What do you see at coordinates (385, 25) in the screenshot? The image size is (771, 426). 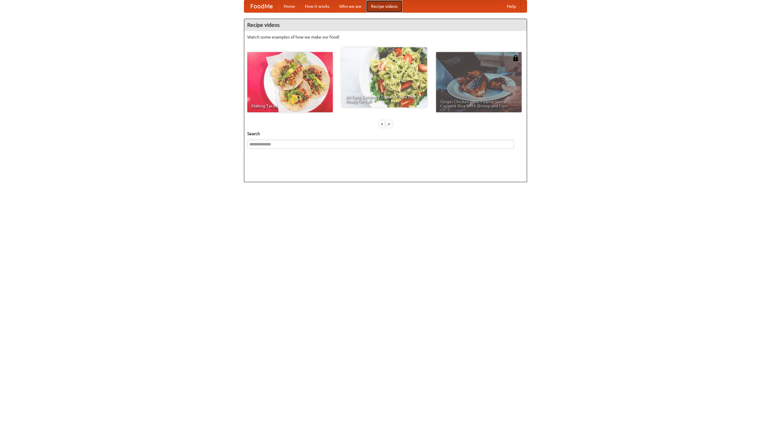 I see `h4: Recipe videos` at bounding box center [385, 25].